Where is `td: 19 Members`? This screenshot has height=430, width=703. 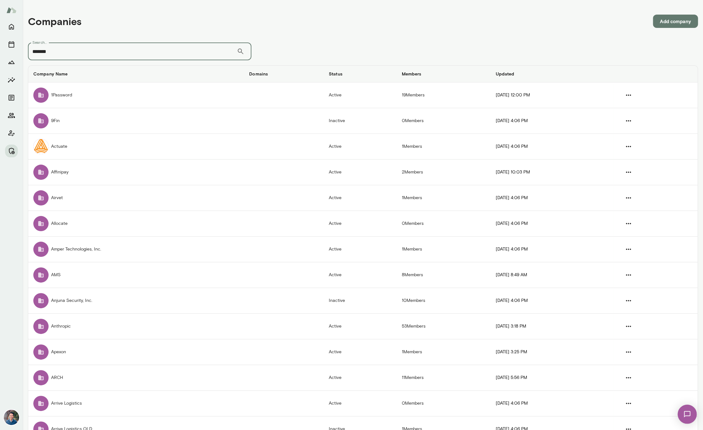
td: 19 Members is located at coordinates (443, 95).